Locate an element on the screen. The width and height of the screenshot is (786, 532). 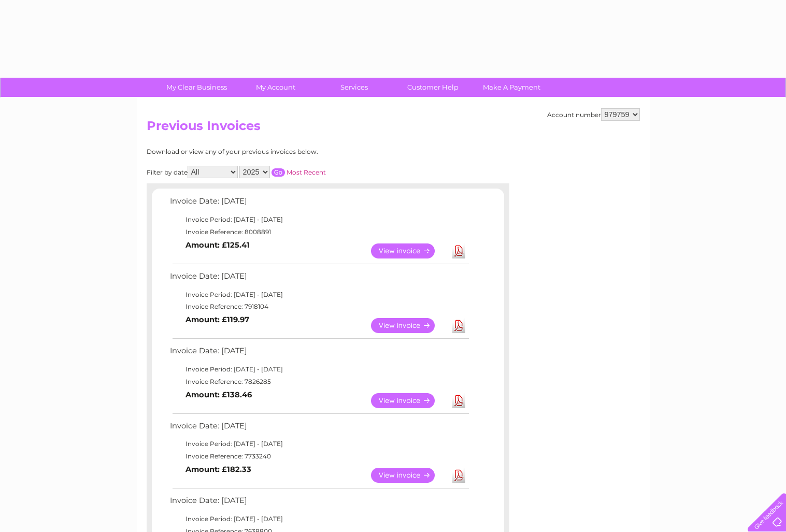
td: Invoice Reference: 7826285 is located at coordinates (318, 382).